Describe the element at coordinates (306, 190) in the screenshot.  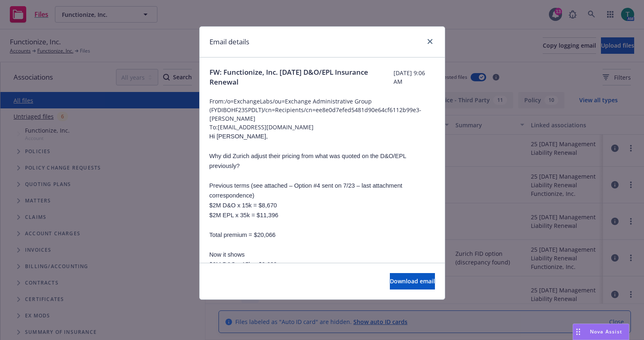
I see `span: Previous terms (see attached – Option #4 sent on 7/23 – last attachment correspondence)` at that location.